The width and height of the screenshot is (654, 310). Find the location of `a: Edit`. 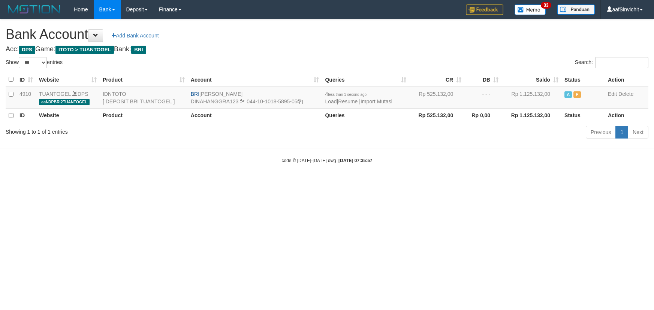

a: Edit is located at coordinates (612, 94).